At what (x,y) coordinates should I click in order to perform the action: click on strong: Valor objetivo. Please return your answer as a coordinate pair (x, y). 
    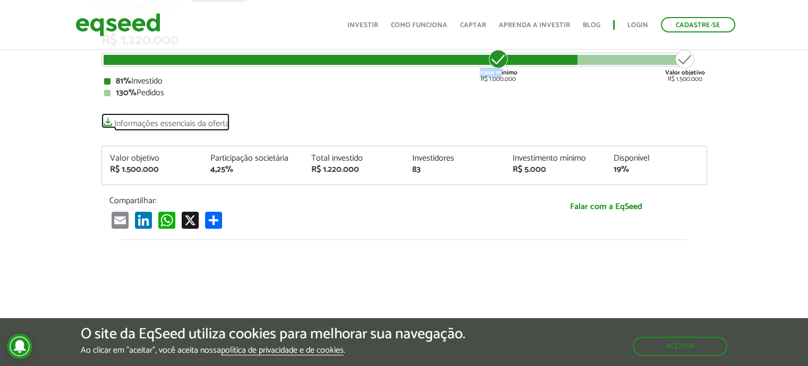
    Looking at the image, I should click on (685, 72).